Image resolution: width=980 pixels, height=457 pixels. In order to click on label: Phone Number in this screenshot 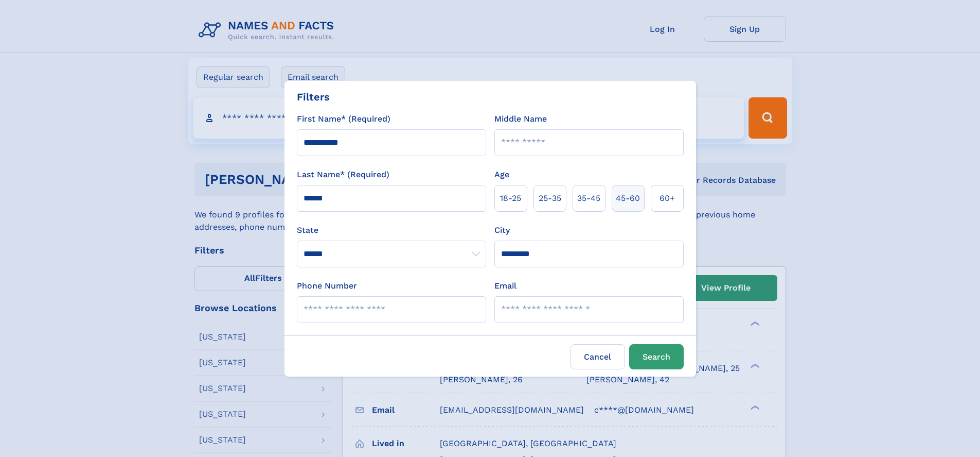, I will do `click(327, 285)`.